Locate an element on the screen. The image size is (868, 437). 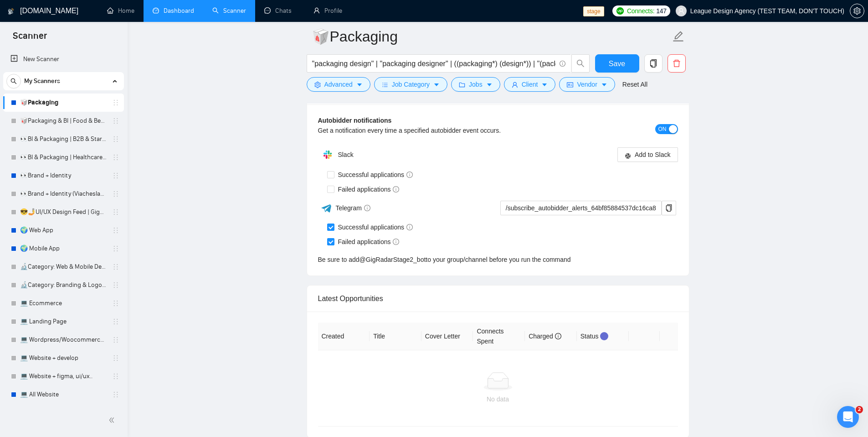
b: Autobidder notifications is located at coordinates (355, 121).